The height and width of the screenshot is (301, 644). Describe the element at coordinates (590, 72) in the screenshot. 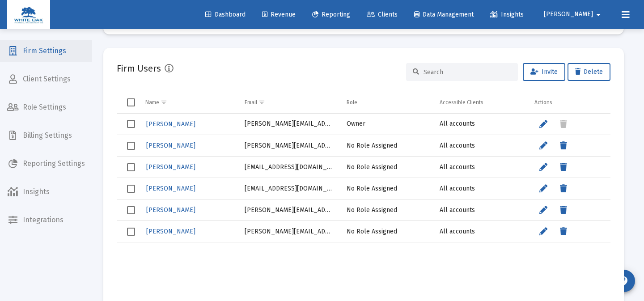

I see `span: Delete` at that location.